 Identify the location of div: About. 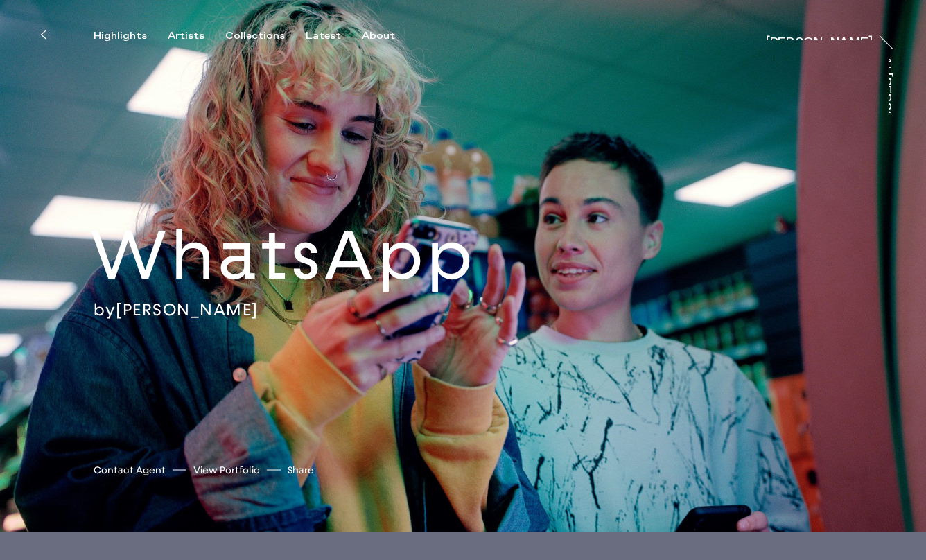
(379, 36).